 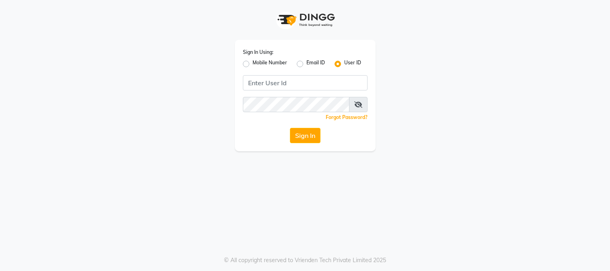 I want to click on label: Email ID, so click(x=316, y=64).